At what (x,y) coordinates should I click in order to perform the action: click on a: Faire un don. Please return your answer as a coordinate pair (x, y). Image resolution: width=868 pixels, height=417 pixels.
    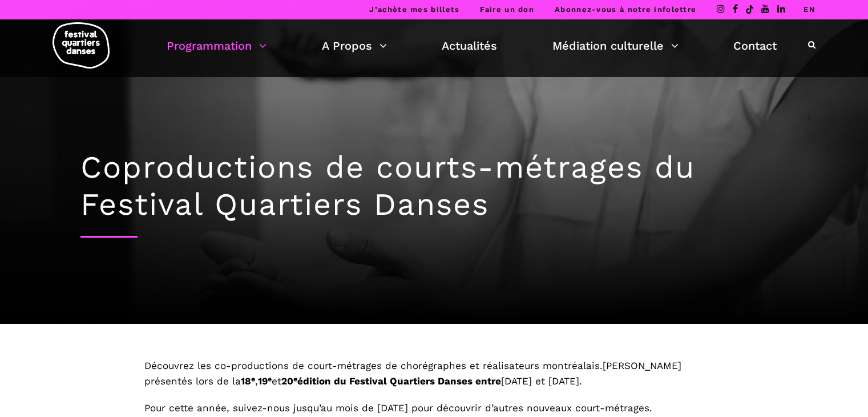
    Looking at the image, I should click on (507, 9).